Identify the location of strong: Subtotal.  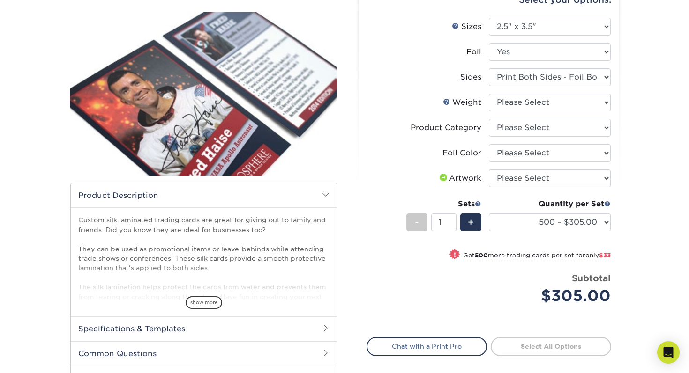
(591, 278).